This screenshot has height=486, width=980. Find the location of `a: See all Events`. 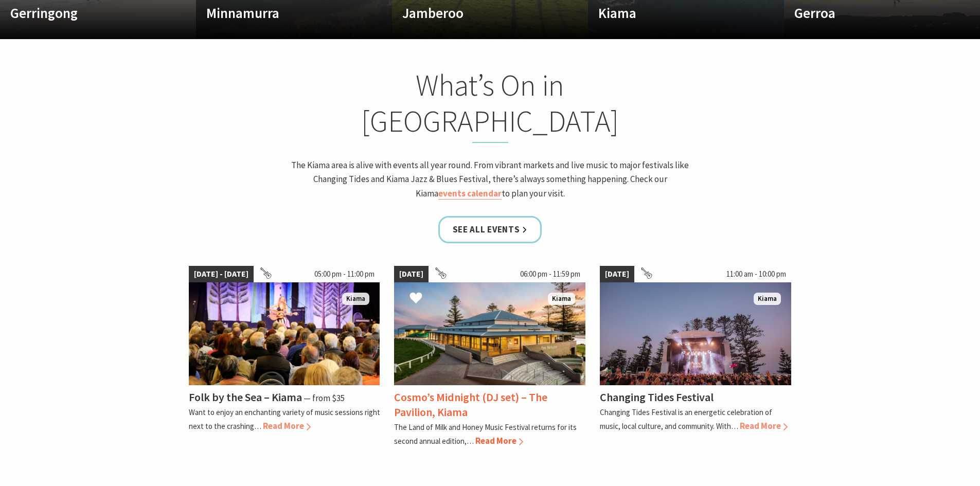

a: See all Events is located at coordinates (490, 229).